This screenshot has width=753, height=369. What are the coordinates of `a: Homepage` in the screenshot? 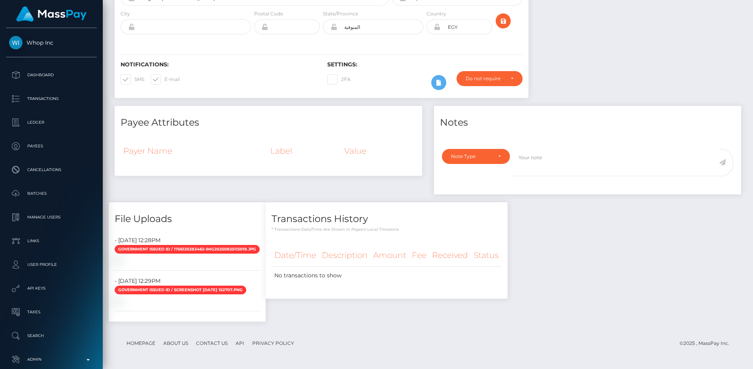 It's located at (141, 343).